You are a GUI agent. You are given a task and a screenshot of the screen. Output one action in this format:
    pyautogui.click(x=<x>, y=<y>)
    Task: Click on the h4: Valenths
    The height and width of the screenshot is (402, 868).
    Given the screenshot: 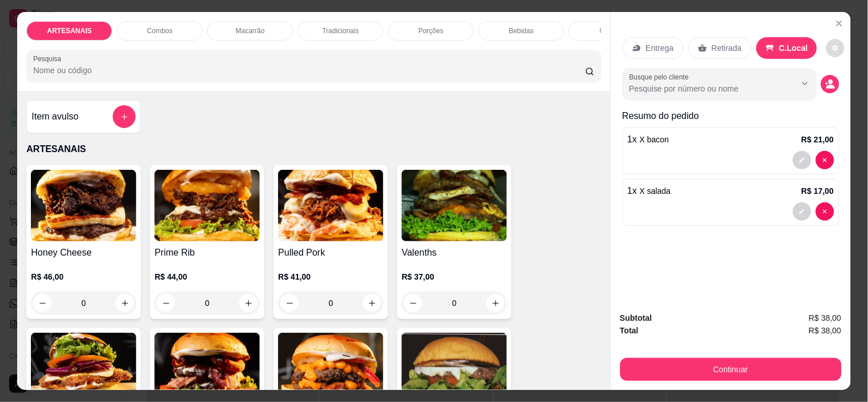 What is the action you would take?
    pyautogui.click(x=454, y=253)
    